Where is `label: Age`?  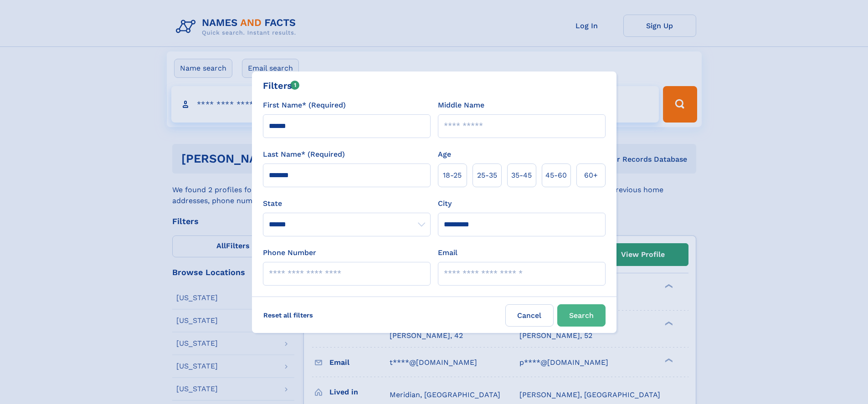
label: Age is located at coordinates (444, 154).